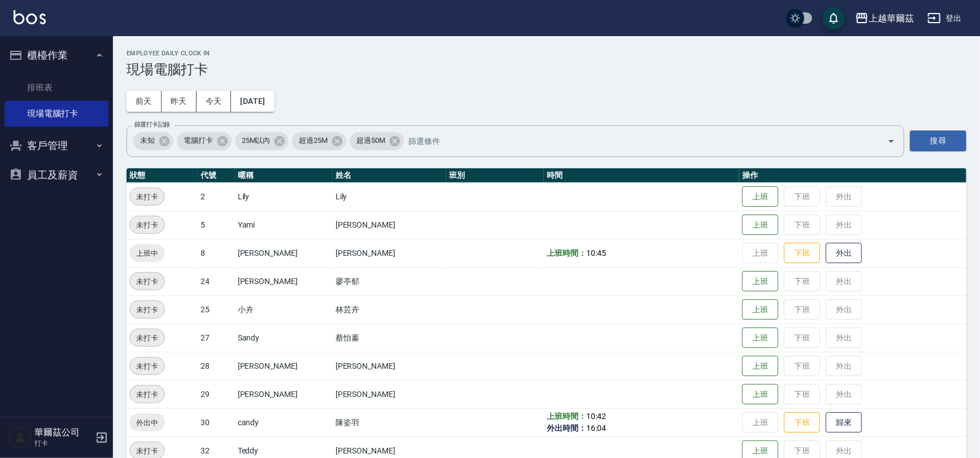 The image size is (980, 458). I want to click on td: 廖亭郁, so click(389, 281).